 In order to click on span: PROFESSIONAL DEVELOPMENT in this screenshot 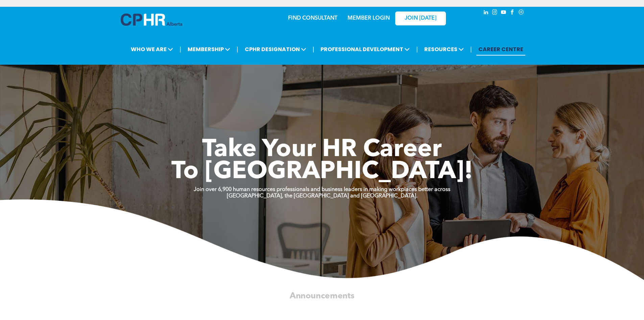, I will do `click(365, 49)`.